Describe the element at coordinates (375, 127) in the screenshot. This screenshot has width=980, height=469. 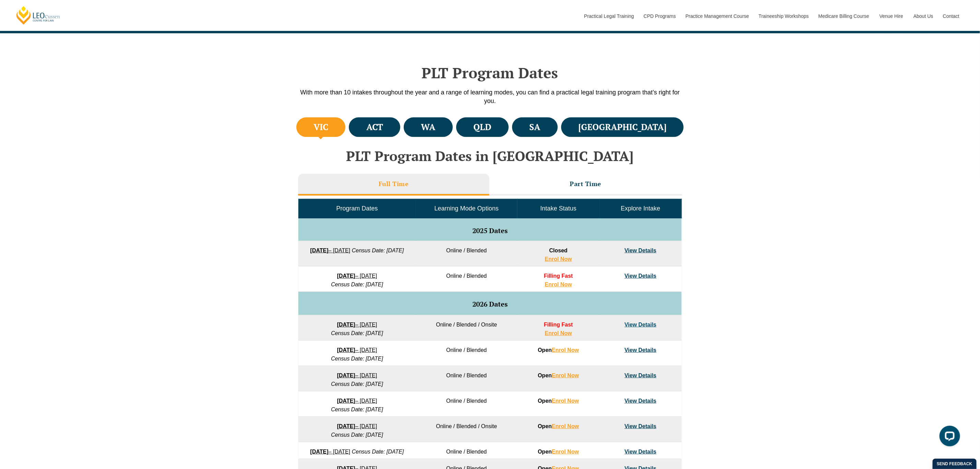
I see `h4: ACT` at that location.